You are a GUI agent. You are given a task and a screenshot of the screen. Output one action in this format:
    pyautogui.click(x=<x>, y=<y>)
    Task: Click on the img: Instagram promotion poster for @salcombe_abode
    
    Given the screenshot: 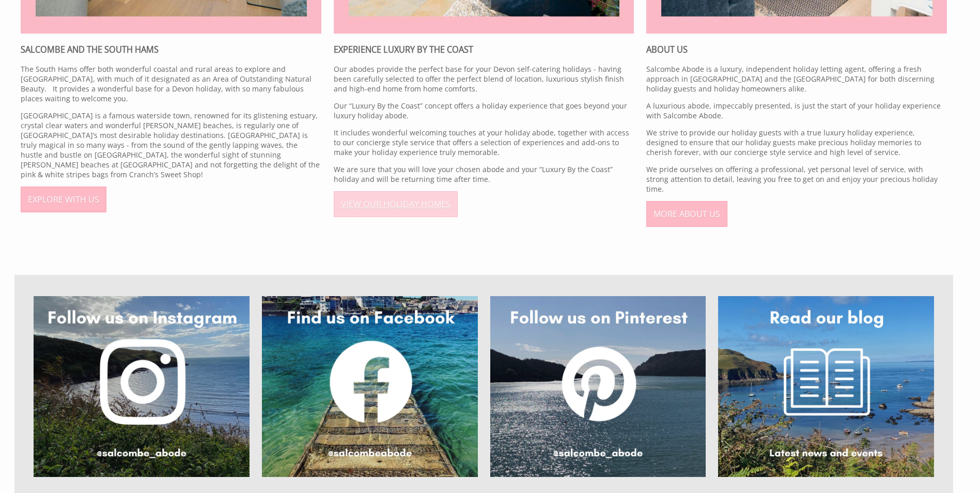 What is the action you would take?
    pyautogui.click(x=141, y=387)
    